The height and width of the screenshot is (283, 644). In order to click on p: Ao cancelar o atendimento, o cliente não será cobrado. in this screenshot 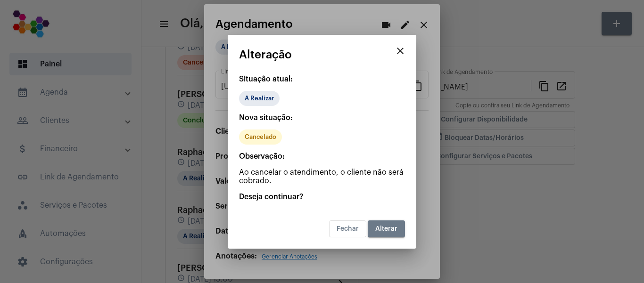, I will do `click(322, 176)`.